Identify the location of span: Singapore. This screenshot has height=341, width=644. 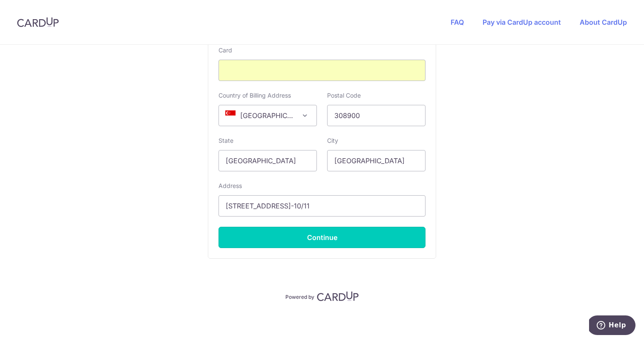
(267, 115).